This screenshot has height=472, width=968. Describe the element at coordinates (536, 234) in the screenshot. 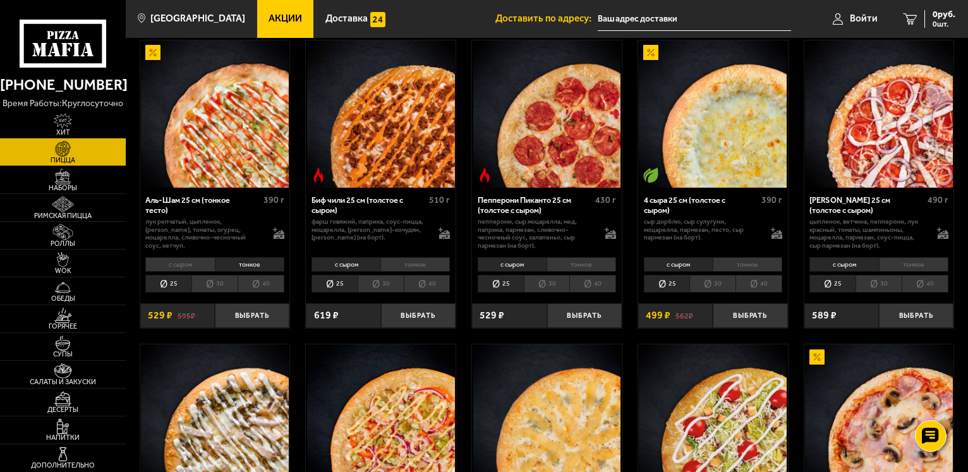

I see `p: пепперони, сыр Моцарелла, мед, паприка, пармезан, сливочно-чесночный соус, халапеньо, сыр пармеза...` at that location.